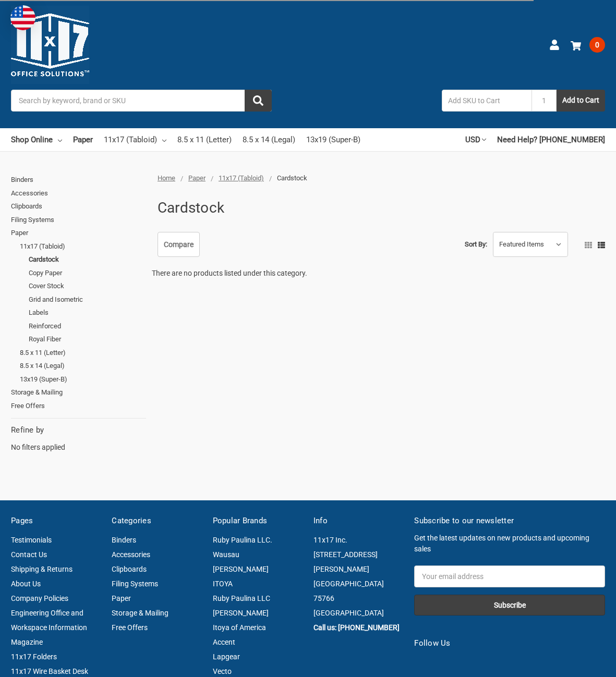 The height and width of the screenshot is (677, 616). Describe the element at coordinates (240, 628) in the screenshot. I see `a: Itoya of America` at that location.